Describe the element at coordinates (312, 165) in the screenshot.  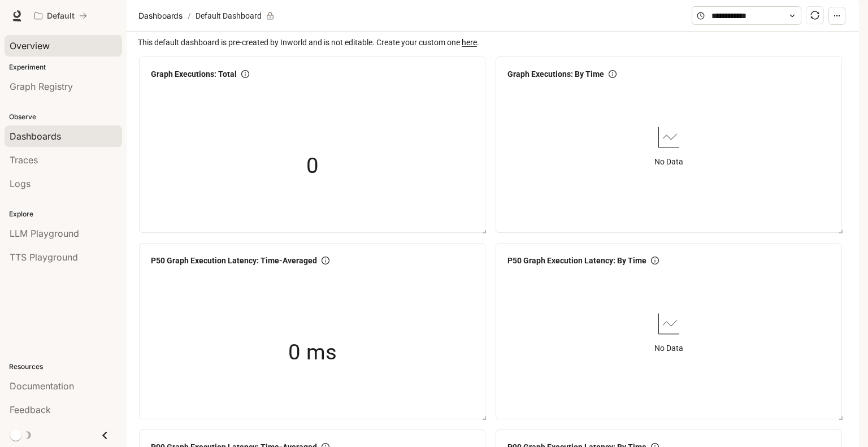
I see `span: 0` at that location.